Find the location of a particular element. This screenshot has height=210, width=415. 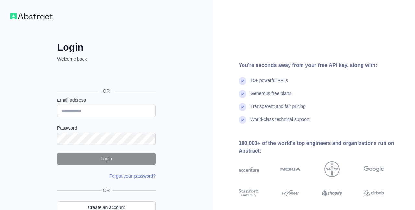

button: Login is located at coordinates (106, 159).